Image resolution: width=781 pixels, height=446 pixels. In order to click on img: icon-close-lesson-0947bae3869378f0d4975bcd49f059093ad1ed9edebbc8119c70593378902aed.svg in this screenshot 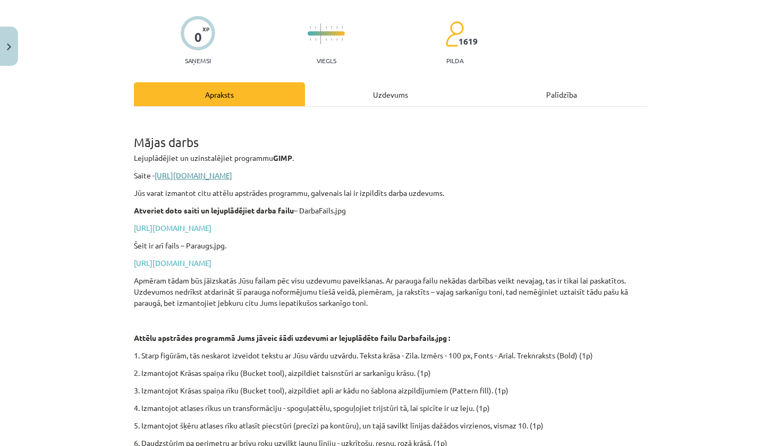, I will do `click(9, 47)`.